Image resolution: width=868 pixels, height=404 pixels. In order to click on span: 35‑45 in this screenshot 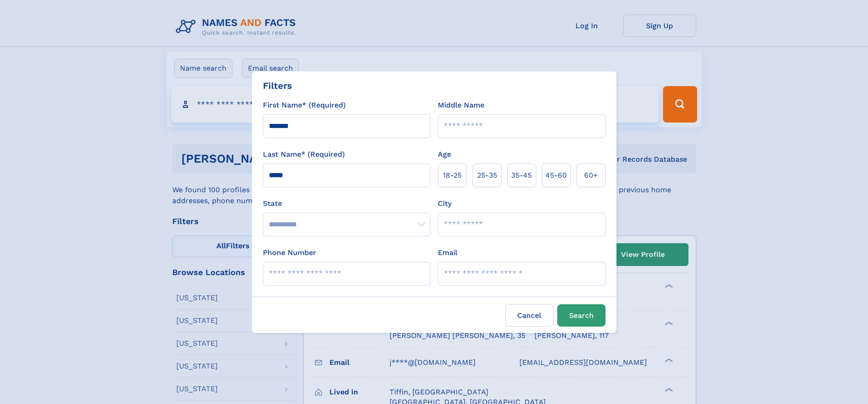, I will do `click(522, 175)`.